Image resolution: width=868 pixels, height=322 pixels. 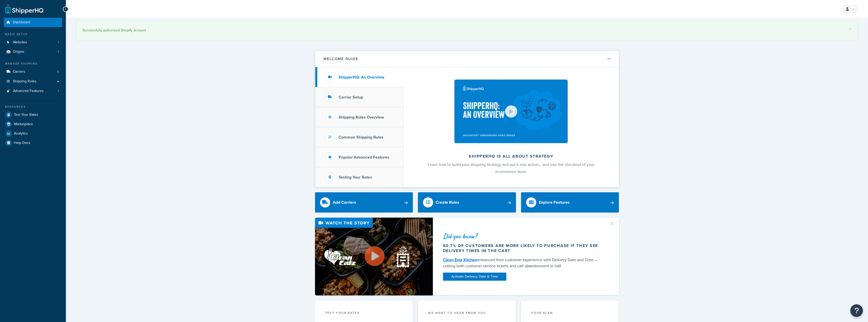 What do you see at coordinates (33, 143) in the screenshot?
I see `a: Help Docs` at bounding box center [33, 143].